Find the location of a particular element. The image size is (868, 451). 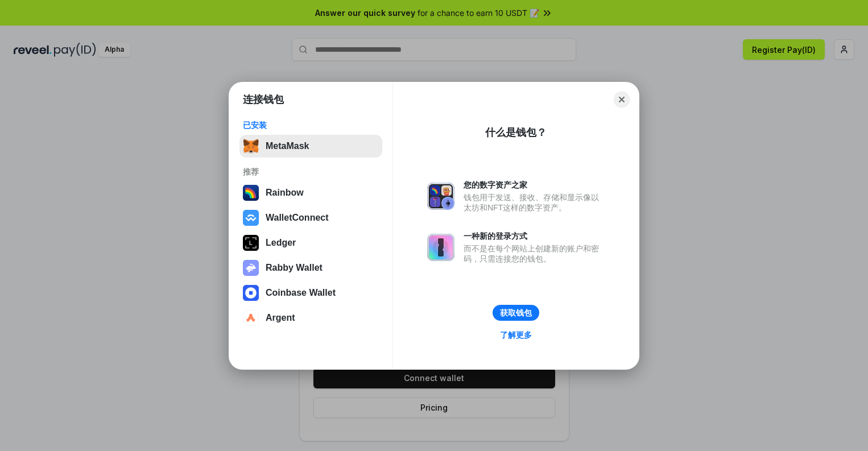

div: Ledger is located at coordinates (281, 243).